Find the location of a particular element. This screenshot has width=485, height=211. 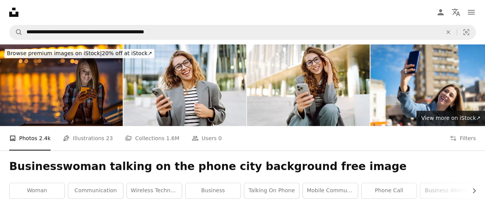

a: business woman is located at coordinates (447, 191).